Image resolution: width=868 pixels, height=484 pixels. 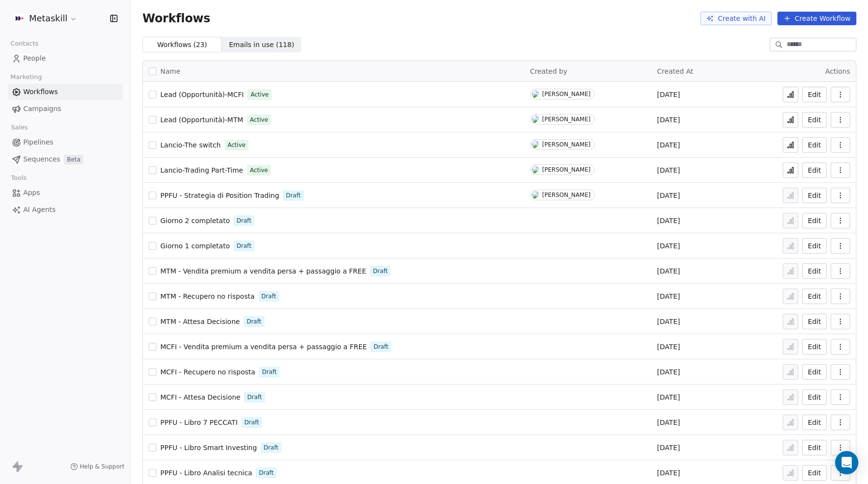 What do you see at coordinates (548, 71) in the screenshot?
I see `span: Created by` at bounding box center [548, 71].